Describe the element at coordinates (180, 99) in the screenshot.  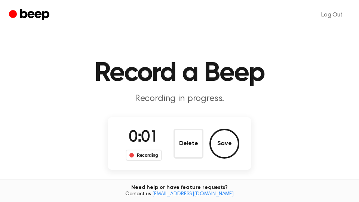
I see `p: Recording in progress.` at that location.